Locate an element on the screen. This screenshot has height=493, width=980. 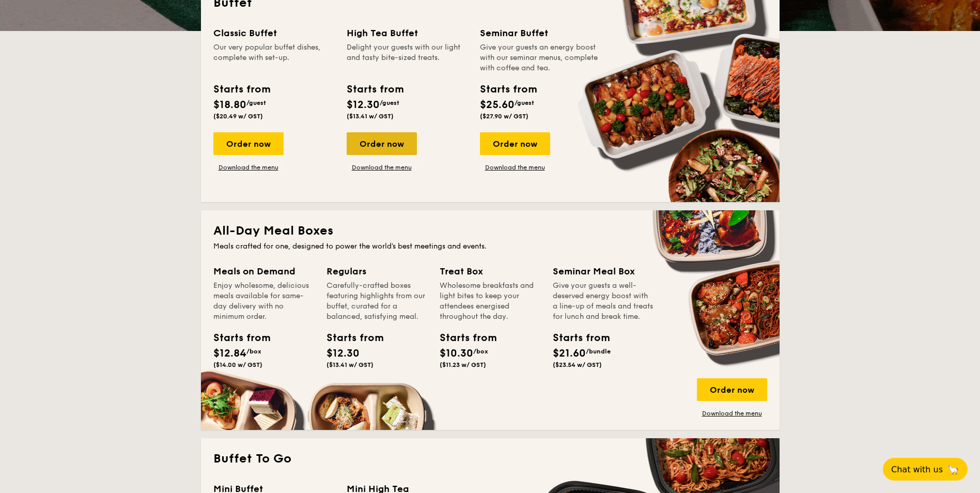
span: /bundle is located at coordinates (598, 351).